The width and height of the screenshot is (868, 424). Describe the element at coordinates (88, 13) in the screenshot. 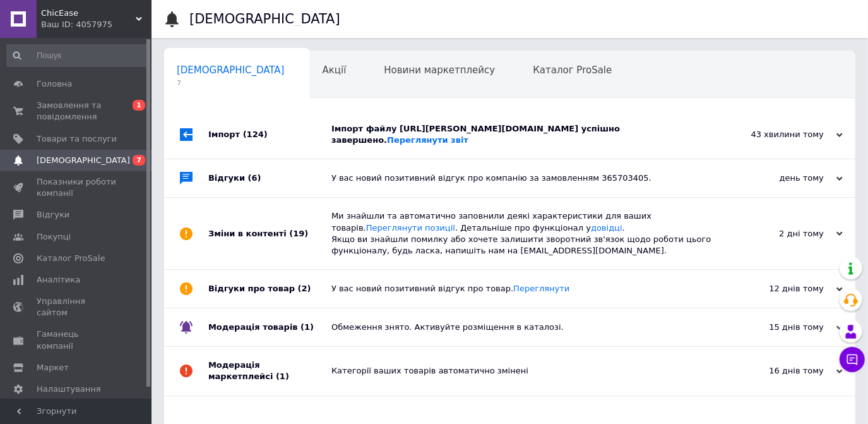

I see `span: ChicEase` at that location.